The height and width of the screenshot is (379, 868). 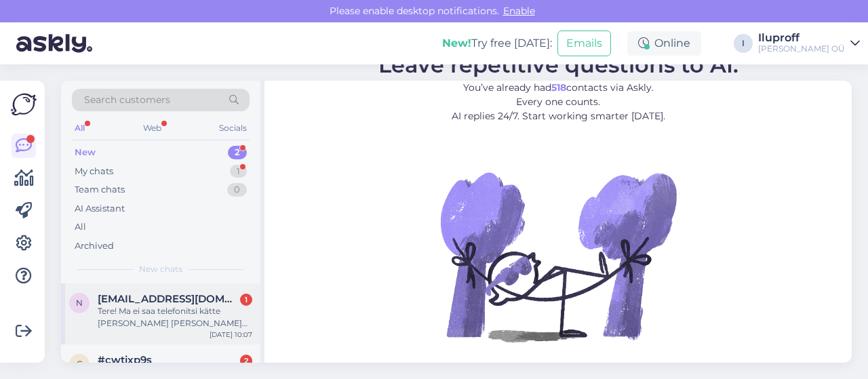 What do you see at coordinates (24, 104) in the screenshot?
I see `img: Askly Logo` at bounding box center [24, 104].